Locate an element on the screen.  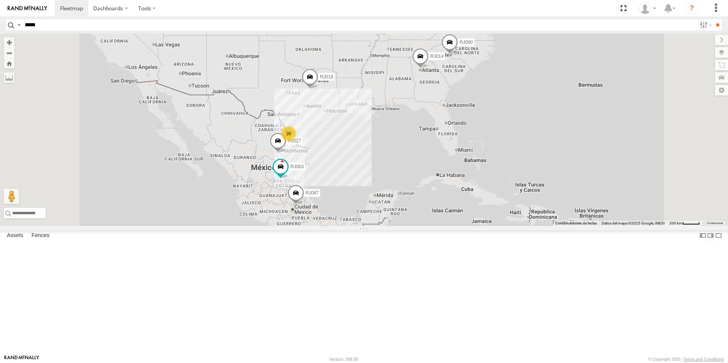
label: Dock Summary Table to the Left is located at coordinates (703, 236).